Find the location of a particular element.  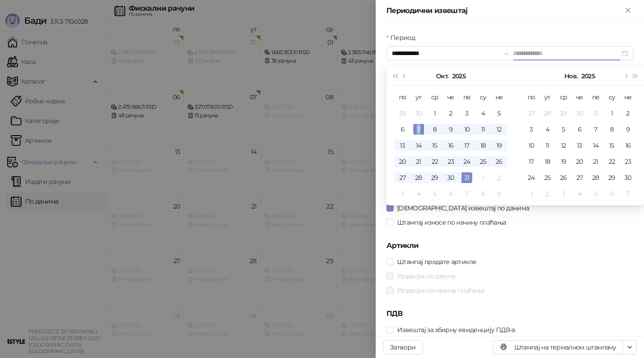

td: 2025-10-05 is located at coordinates (499, 113).